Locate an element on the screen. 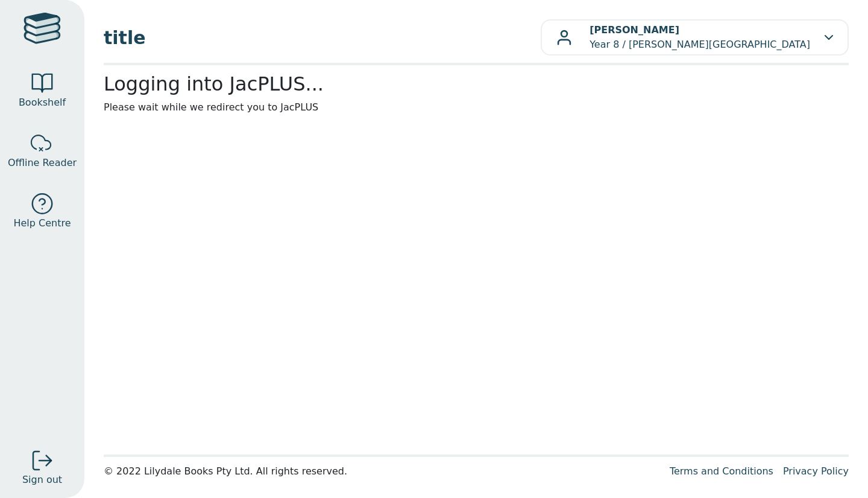  span: title is located at coordinates (322, 37).